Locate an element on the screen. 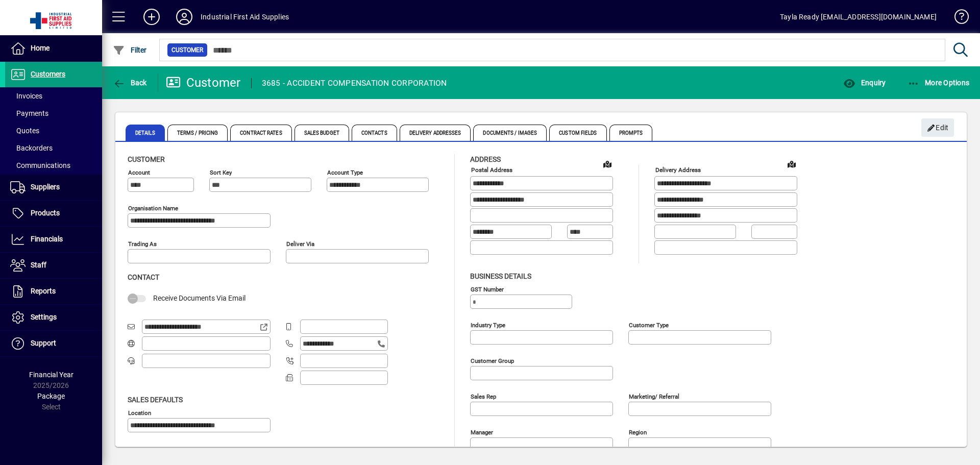 Image resolution: width=980 pixels, height=465 pixels. a: Knowledge Base is located at coordinates (957, 19).